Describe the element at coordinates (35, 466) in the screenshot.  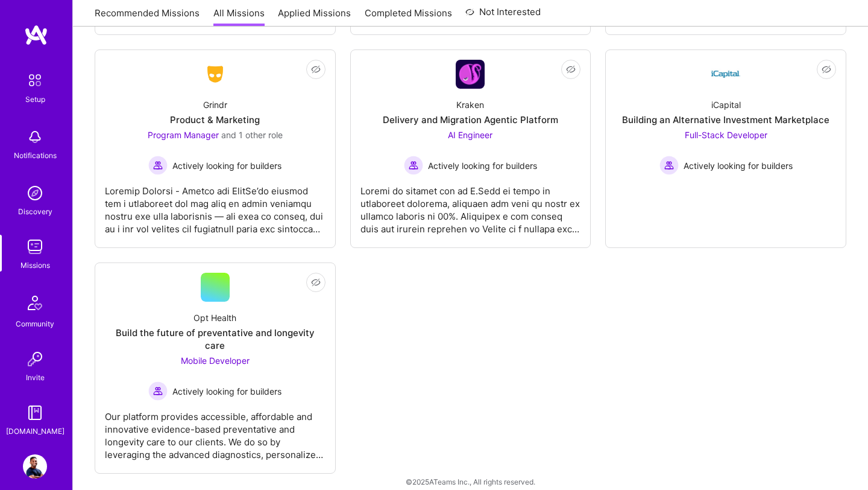
I see `img: User Avatar` at that location.